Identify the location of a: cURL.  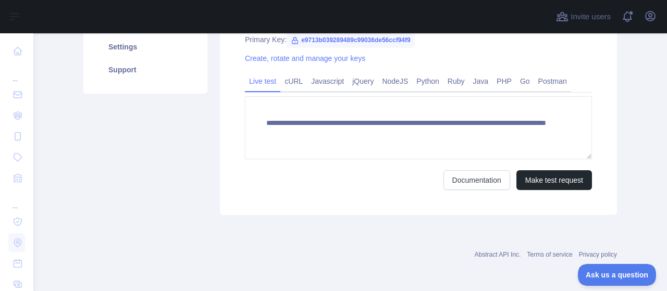
(293, 81).